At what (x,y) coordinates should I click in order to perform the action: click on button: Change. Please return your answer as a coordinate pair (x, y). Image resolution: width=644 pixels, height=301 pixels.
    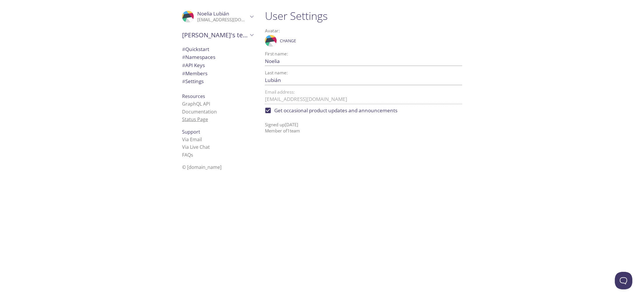
    Looking at the image, I should click on (288, 41).